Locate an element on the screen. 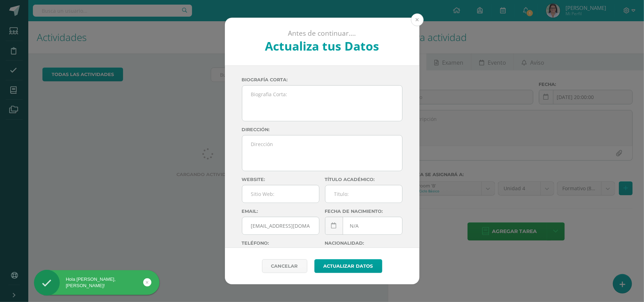 Image resolution: width=644 pixels, height=302 pixels. h2: Actualiza tus Datos is located at coordinates (322, 46).